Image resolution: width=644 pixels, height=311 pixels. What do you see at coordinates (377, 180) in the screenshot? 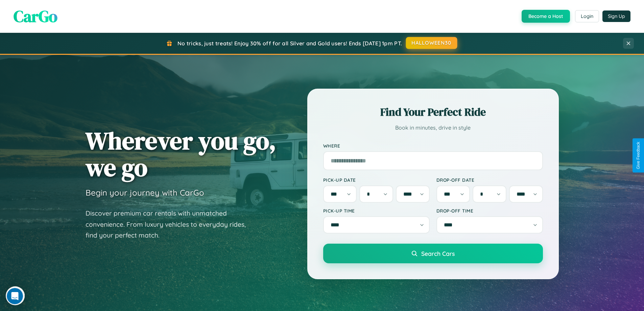
I see `label: Pick-up Date` at bounding box center [377, 180].